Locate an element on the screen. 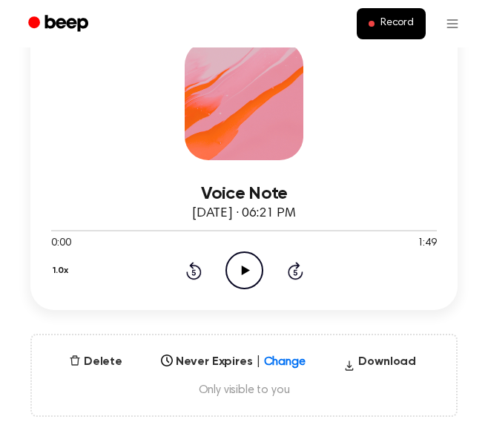 The image size is (488, 448). button: 1.0x is located at coordinates (62, 271).